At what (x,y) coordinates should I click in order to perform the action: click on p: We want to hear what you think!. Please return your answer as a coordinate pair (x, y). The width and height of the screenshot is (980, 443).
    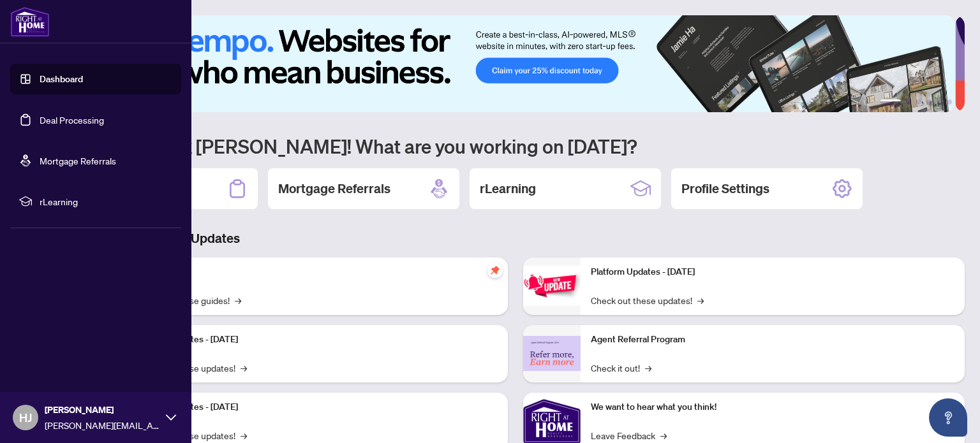
    Looking at the image, I should click on (773, 408).